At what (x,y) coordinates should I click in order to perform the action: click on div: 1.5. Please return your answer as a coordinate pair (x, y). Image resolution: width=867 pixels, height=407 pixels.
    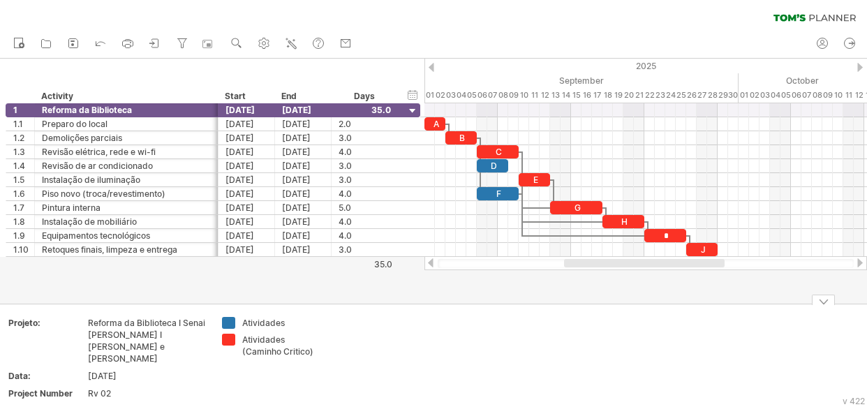
    Looking at the image, I should click on (24, 179).